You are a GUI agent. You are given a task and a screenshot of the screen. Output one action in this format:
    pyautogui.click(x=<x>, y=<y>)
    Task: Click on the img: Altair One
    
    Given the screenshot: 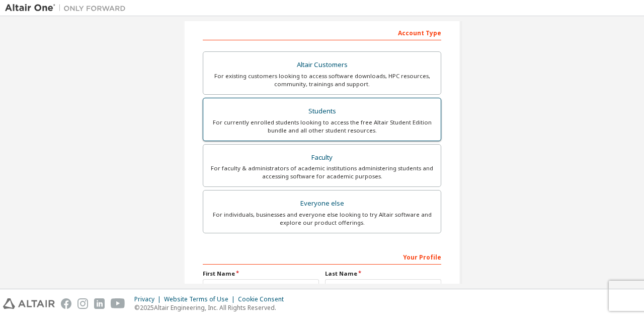 What is the action you would take?
    pyautogui.click(x=68, y=8)
    